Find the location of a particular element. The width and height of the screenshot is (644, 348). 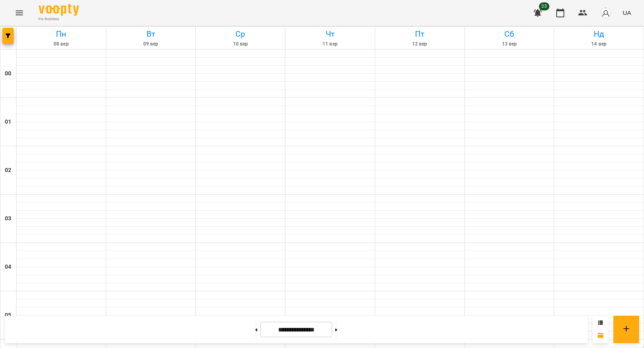

h6: Нд is located at coordinates (599, 34).